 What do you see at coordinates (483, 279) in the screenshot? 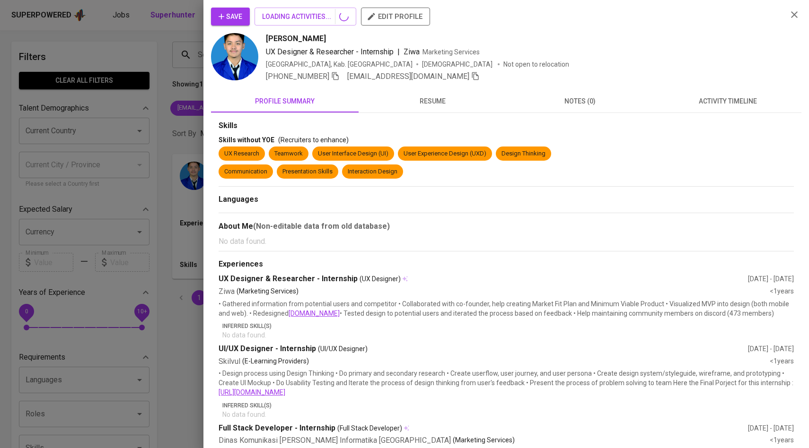
I see `div: UX Designer & Researcher - Internship` at bounding box center [483, 279].